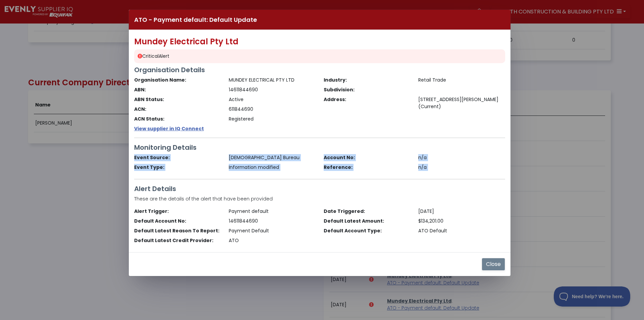 The image size is (644, 320). I want to click on div: Payment Default, so click(272, 230).